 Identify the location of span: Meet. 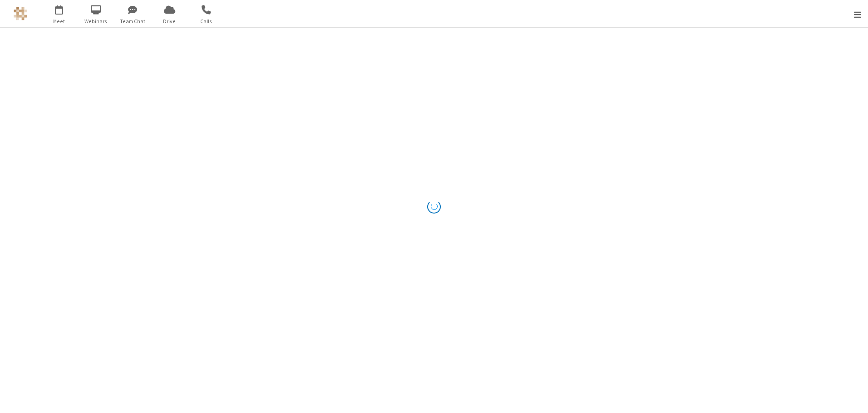
(59, 21).